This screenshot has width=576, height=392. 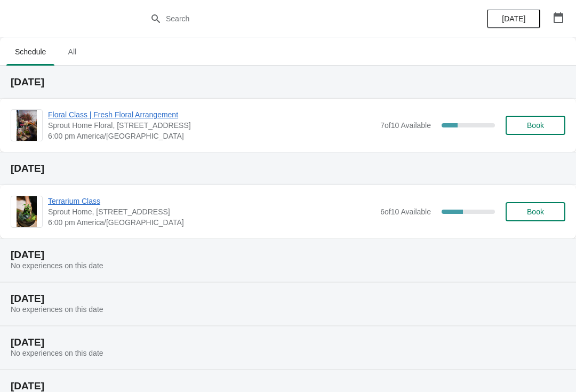 What do you see at coordinates (299, 19) in the screenshot?
I see `input: Search` at bounding box center [299, 19].